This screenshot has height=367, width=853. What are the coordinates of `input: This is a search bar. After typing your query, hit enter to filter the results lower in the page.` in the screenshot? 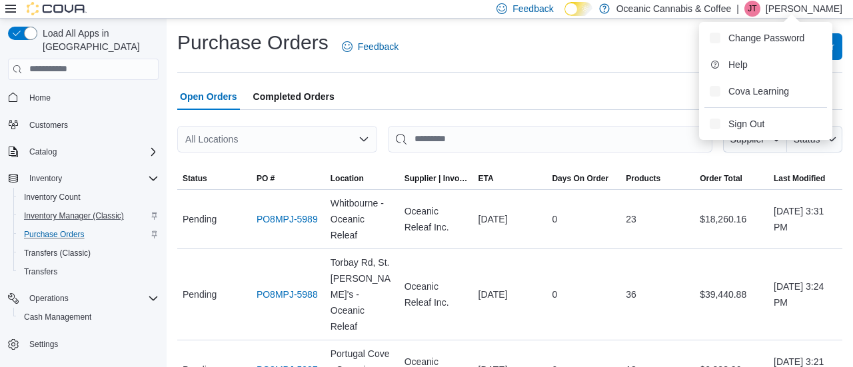 It's located at (550, 139).